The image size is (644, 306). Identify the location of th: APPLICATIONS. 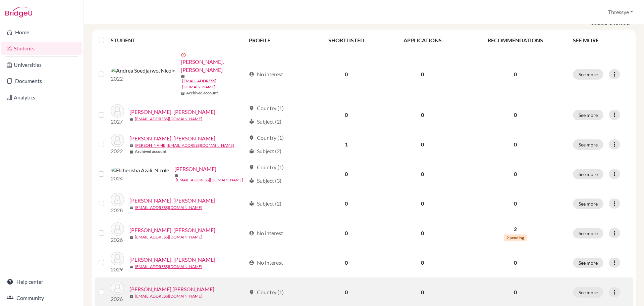
(422, 40).